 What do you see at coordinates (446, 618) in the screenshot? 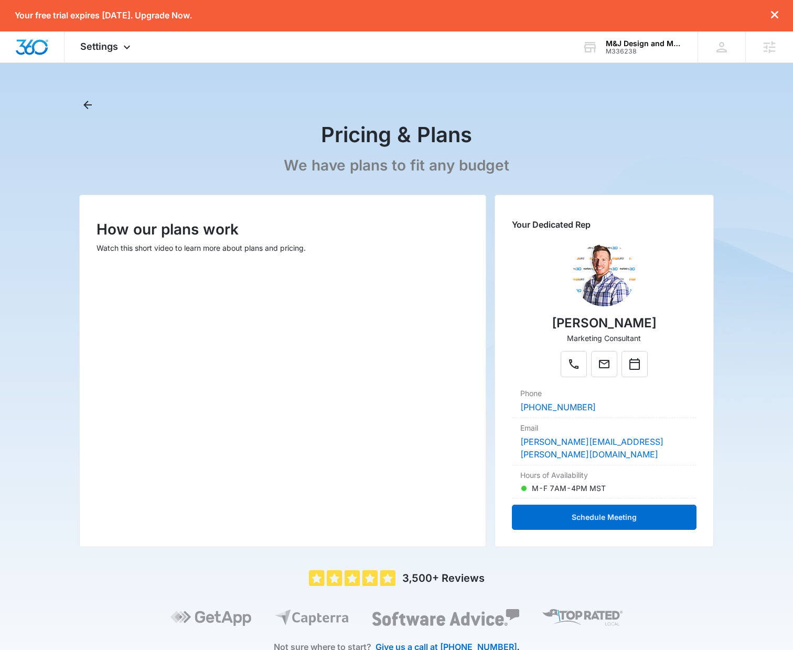
I see `img: Software Advice` at bounding box center [446, 618].